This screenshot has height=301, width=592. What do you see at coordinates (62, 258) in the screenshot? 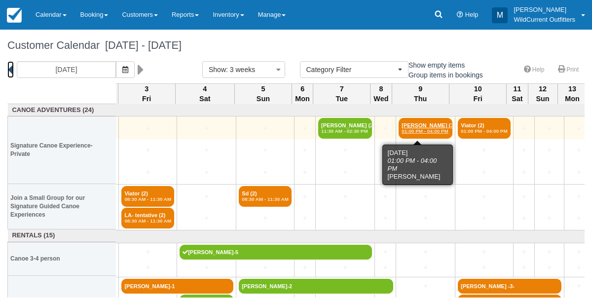
I see `th: Canoe 3-4 person` at bounding box center [62, 258].